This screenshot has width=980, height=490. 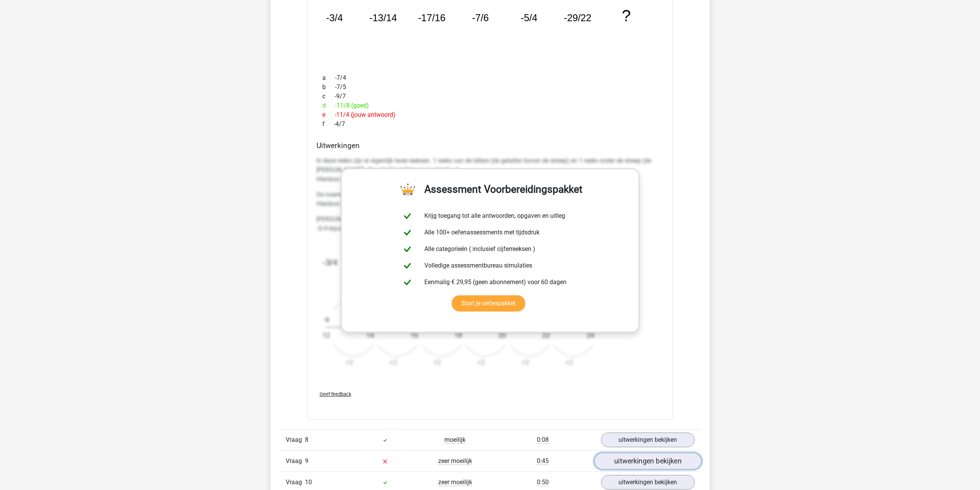 I want to click on div: -11/8 (goed), so click(x=490, y=105).